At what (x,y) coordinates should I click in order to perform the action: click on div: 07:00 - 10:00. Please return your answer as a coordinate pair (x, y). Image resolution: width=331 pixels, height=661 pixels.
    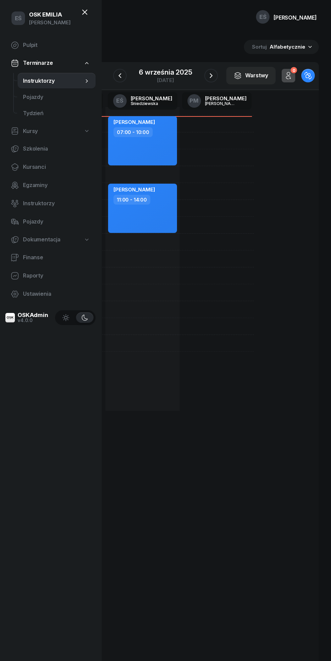
    Looking at the image, I should click on (133, 132).